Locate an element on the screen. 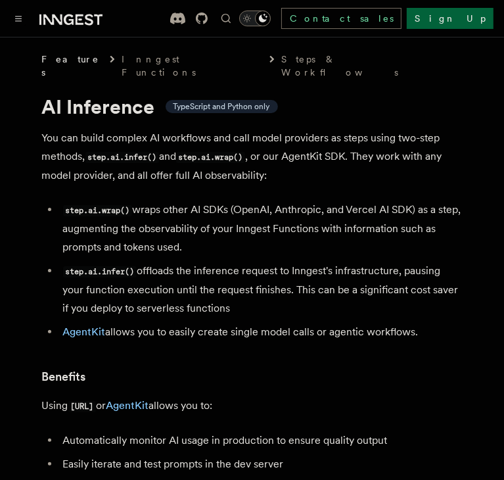 This screenshot has height=480, width=504. span: TypeScript and Python only is located at coordinates (222, 106).